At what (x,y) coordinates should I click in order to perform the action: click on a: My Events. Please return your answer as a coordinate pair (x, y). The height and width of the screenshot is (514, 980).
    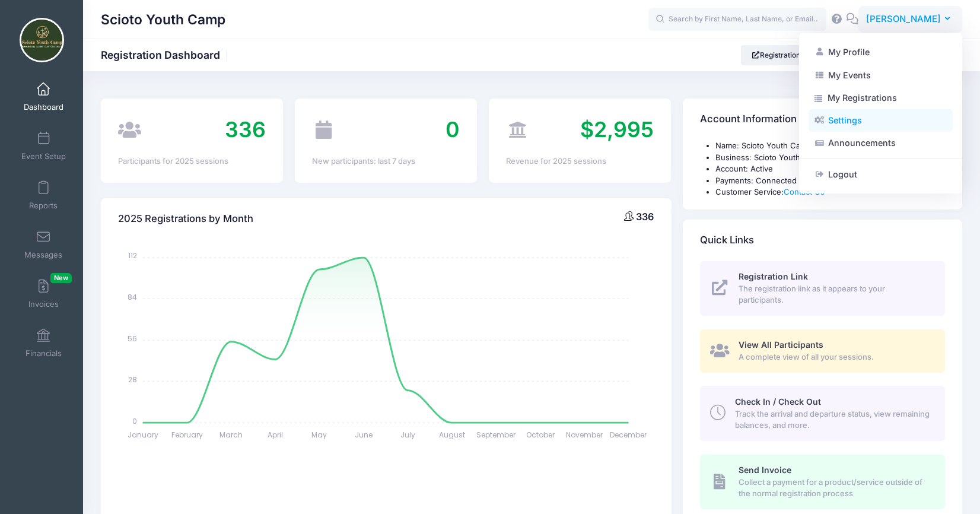
    Looking at the image, I should click on (880, 75).